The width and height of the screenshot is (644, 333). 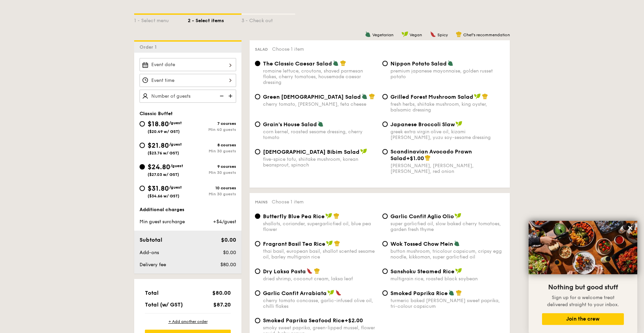 I want to click on img: icon-add.58712e84.svg, so click(x=231, y=96).